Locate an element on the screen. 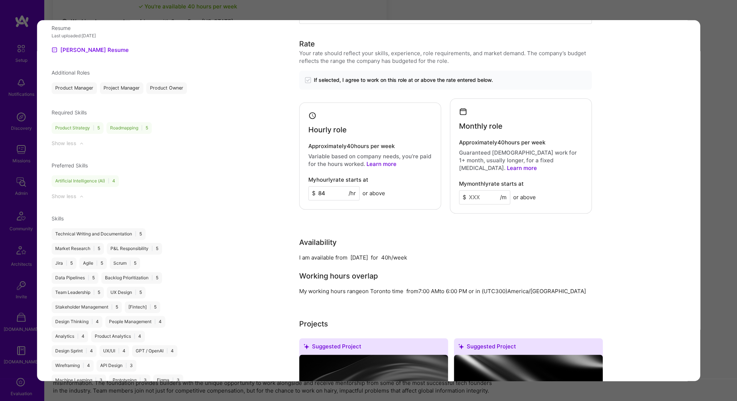  div: Scrum 5 is located at coordinates (125, 263).